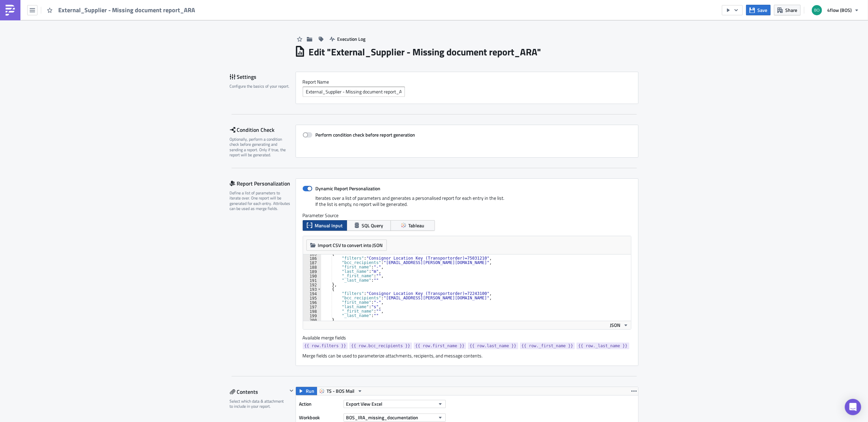 This screenshot has height=422, width=868. I want to click on div: 192, so click(311, 285).